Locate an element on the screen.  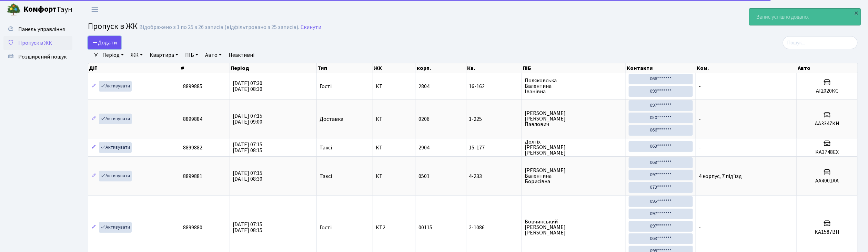
a: Неактивні is located at coordinates (242, 55).